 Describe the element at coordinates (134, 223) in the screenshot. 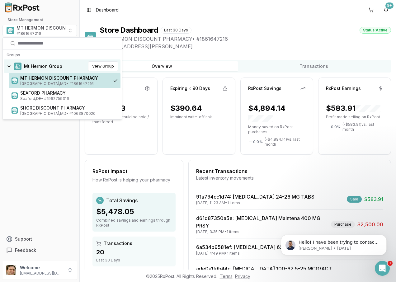

I see `div: Combined savings and earnings through RxPost` at that location.